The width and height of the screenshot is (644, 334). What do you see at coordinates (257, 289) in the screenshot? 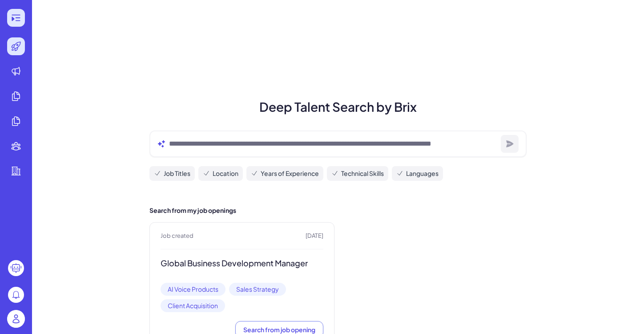
I see `span: Sales Strategy` at bounding box center [257, 289].